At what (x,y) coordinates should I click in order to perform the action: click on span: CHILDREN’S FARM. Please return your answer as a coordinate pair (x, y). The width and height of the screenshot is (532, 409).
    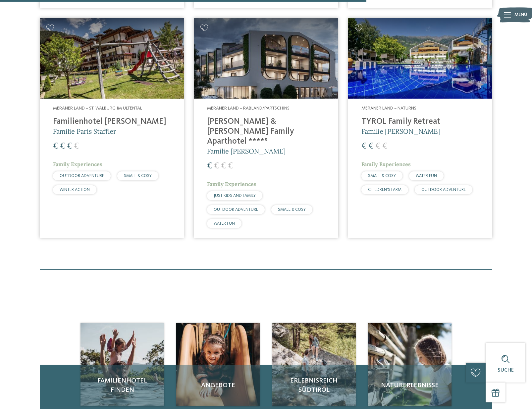
    Looking at the image, I should click on (385, 189).